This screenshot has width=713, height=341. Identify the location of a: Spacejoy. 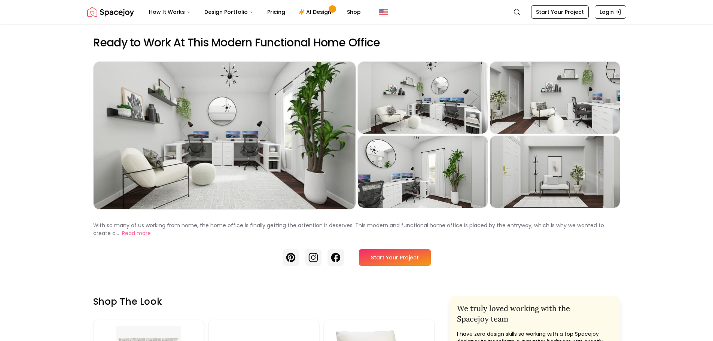
(110, 12).